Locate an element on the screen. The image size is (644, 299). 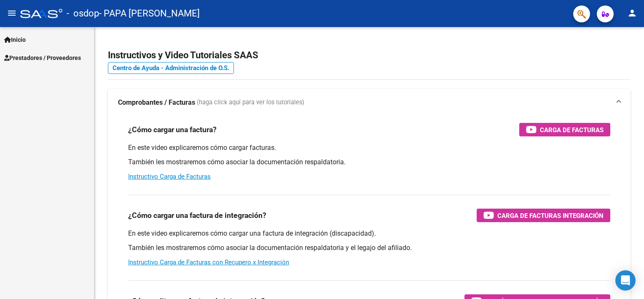
h2: Instructivos y Video Tutoriales SAAS is located at coordinates (369, 55).